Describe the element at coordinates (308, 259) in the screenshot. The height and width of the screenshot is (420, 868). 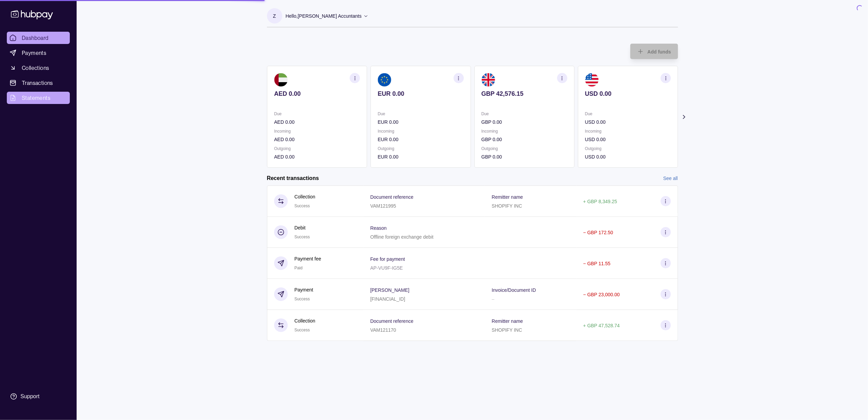
I see `p: Payment fee` at that location.